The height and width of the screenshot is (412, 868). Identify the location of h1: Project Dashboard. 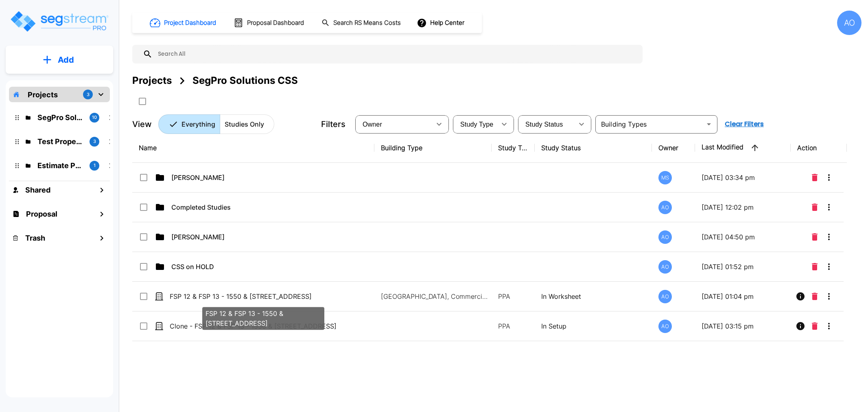
(190, 23).